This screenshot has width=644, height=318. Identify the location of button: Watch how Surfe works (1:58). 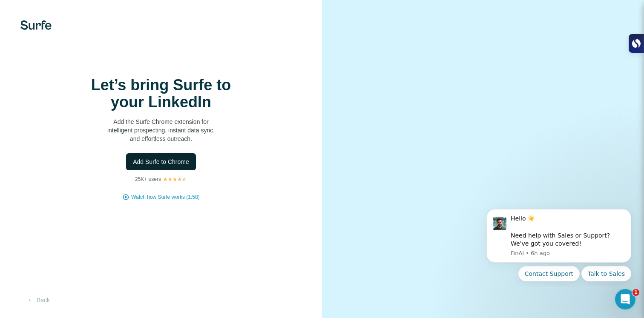
(165, 197).